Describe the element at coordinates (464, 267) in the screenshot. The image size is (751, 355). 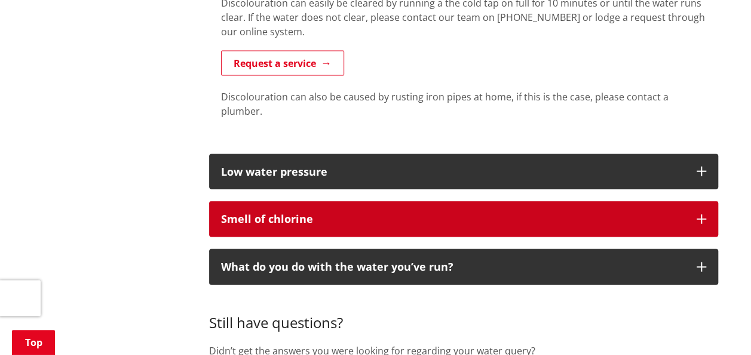
I see `button: What do you do with the water you’ve run?` at that location.